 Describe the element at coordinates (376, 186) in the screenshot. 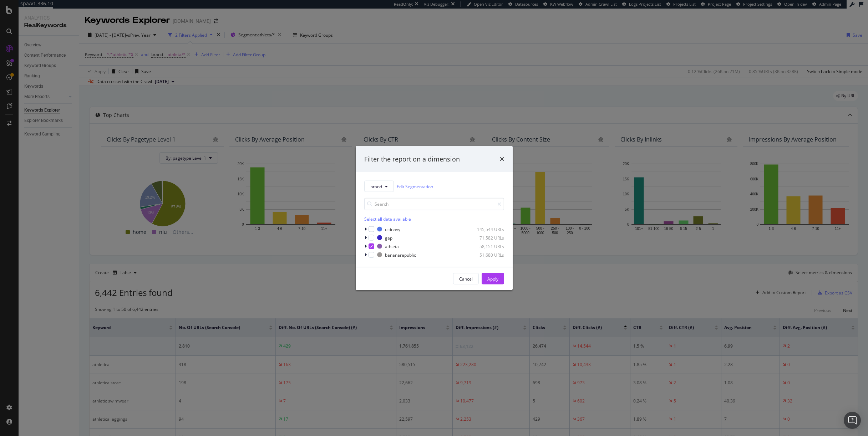

I see `span: brand` at that location.